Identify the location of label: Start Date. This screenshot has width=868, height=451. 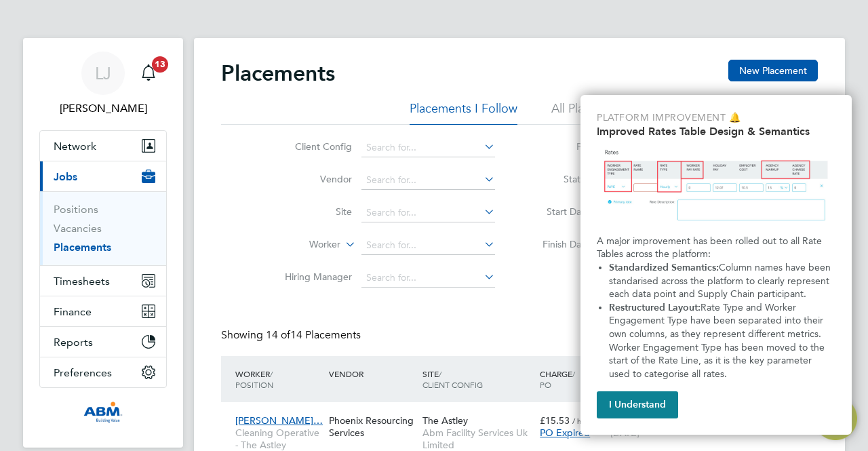
(559, 211).